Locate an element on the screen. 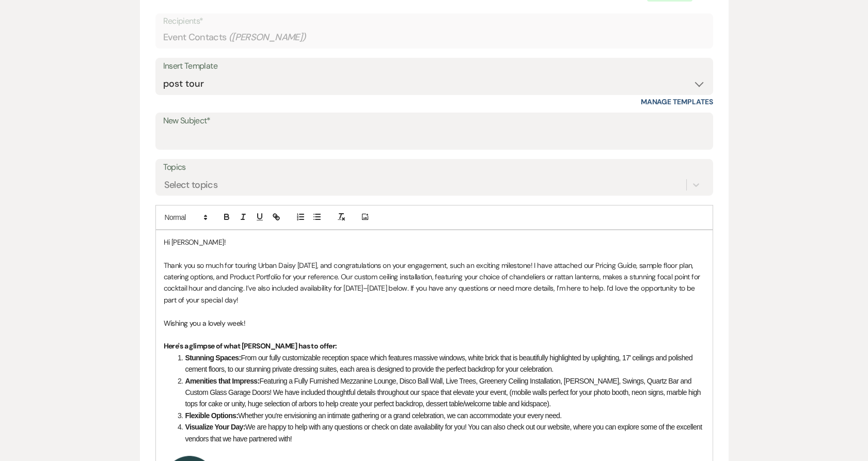 Image resolution: width=868 pixels, height=461 pixels. div: Insert Template is located at coordinates (435, 66).